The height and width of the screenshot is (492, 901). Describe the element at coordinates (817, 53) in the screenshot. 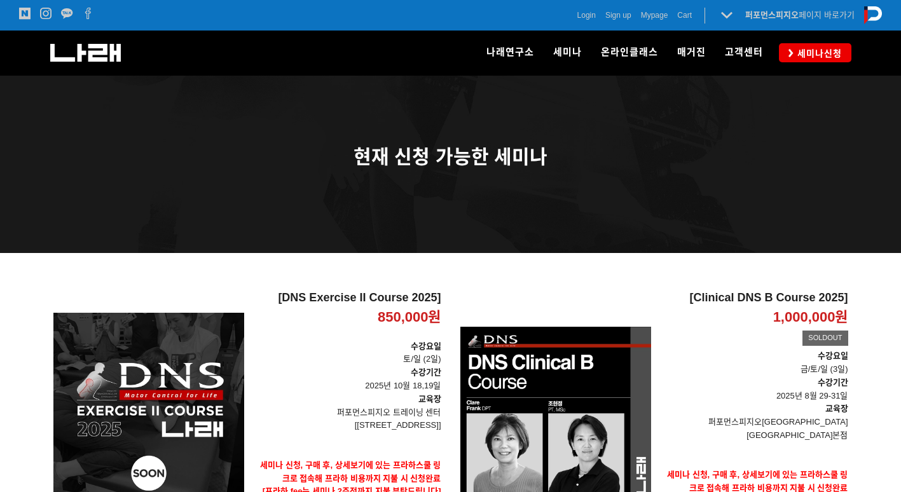

I see `span: 세미나신청` at that location.